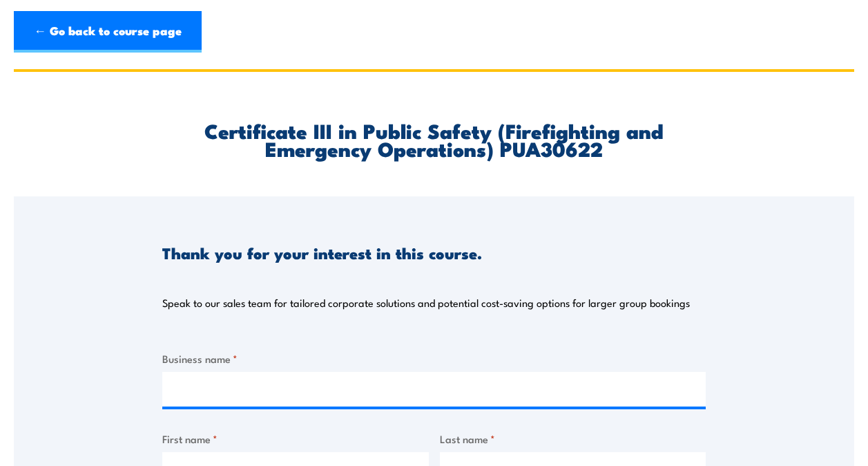 The width and height of the screenshot is (868, 466). Describe the element at coordinates (108, 32) in the screenshot. I see `a: ← Go back to course page` at that location.